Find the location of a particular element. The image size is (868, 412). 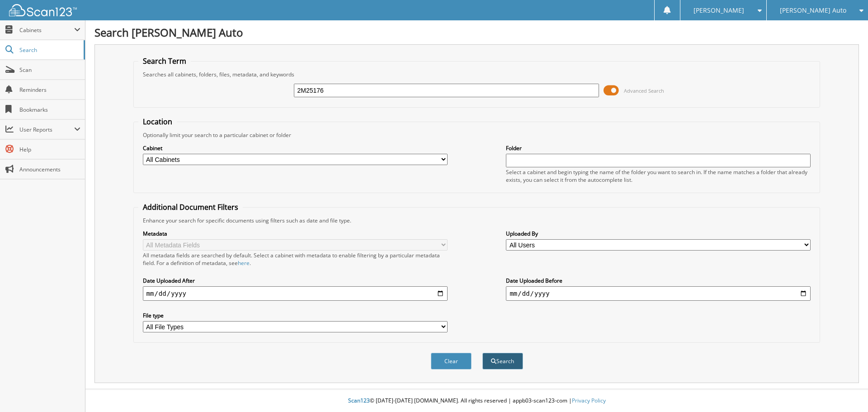

label: Cabinet is located at coordinates (295, 148).